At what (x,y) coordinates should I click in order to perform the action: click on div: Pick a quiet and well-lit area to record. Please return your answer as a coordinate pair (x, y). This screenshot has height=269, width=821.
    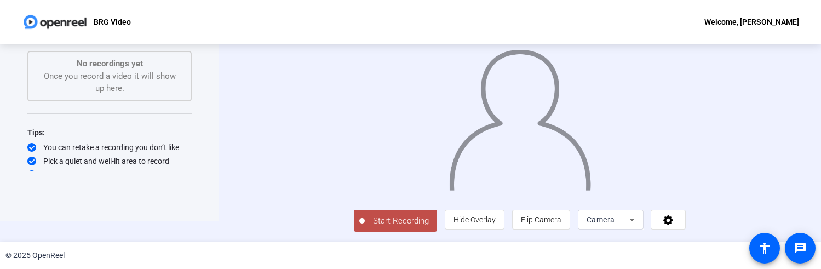
    Looking at the image, I should click on (109, 161).